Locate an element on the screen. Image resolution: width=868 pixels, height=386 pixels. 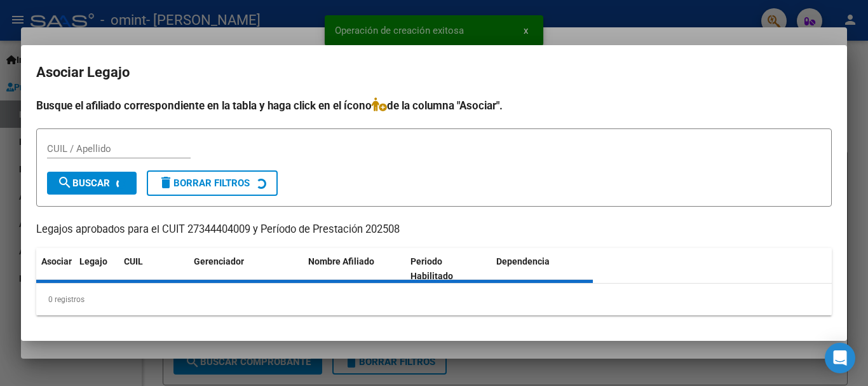
datatable-header-cell: Nombre Afiliado is located at coordinates (354, 269).